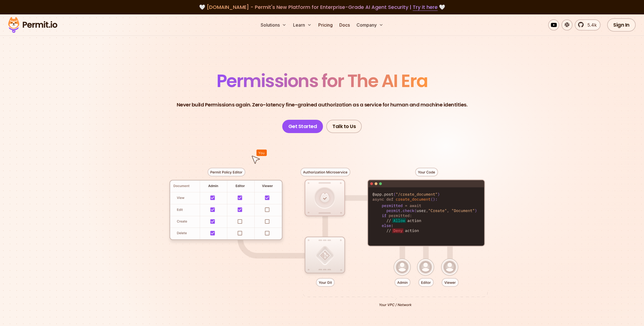 This screenshot has width=644, height=326. What do you see at coordinates (322, 105) in the screenshot?
I see `p: Never build Permissions again. Zero-latency fine-grained authorization as a service for human and...` at bounding box center [322, 105].